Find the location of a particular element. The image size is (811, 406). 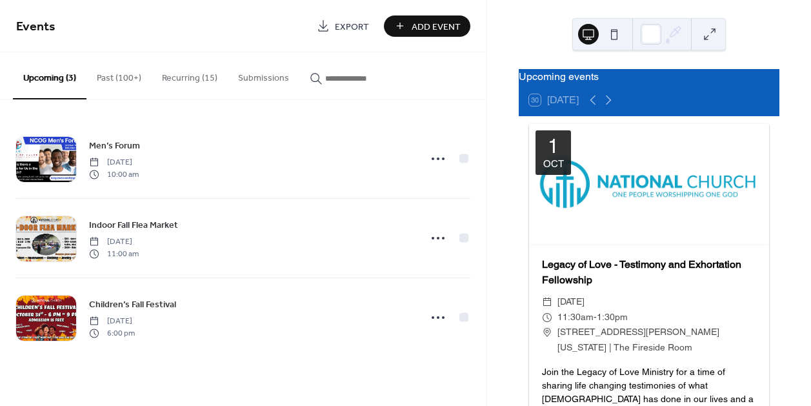

div: Legacy of Love - Testimony and Exhortation Fellowship is located at coordinates (649, 272).